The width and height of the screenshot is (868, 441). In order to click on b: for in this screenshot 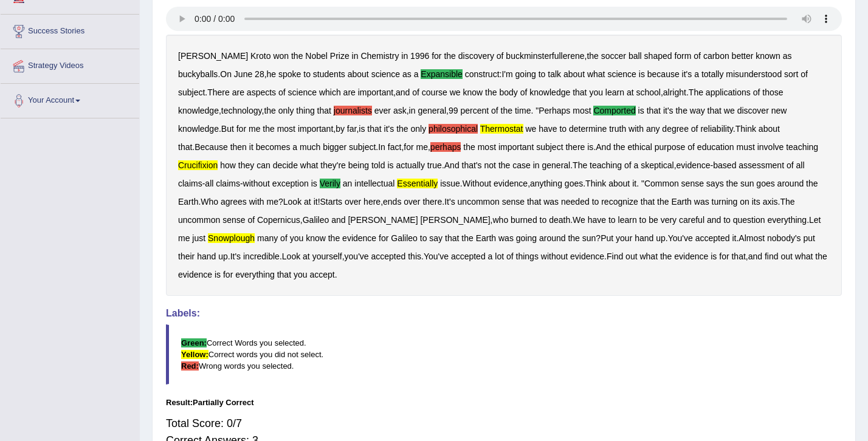, I will do `click(384, 239)`.